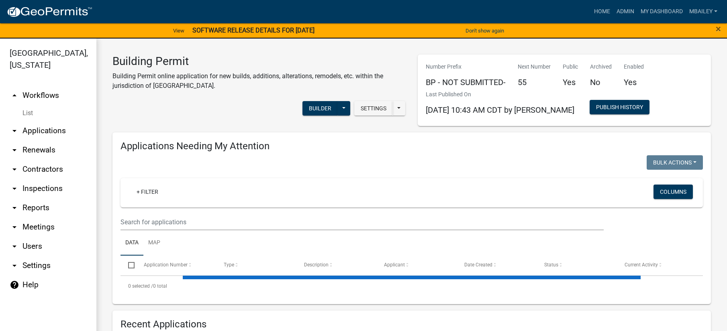  Describe the element at coordinates (395, 265) in the screenshot. I see `span: Applicant` at that location.